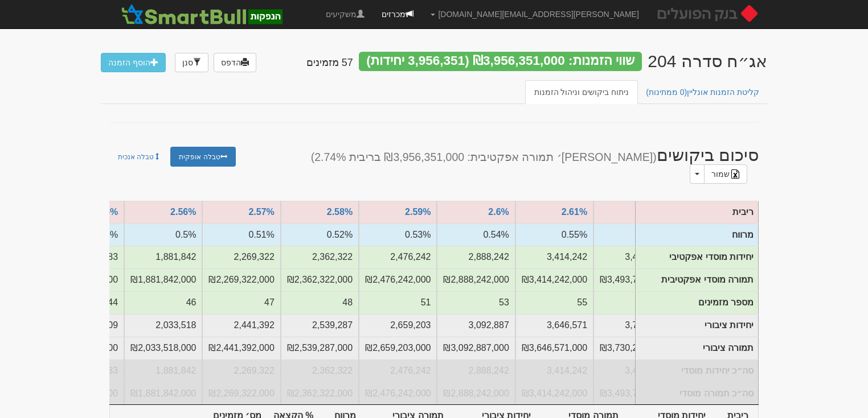 The height and width of the screenshot is (418, 868). Describe the element at coordinates (697, 213) in the screenshot. I see `td: ריבית` at that location.